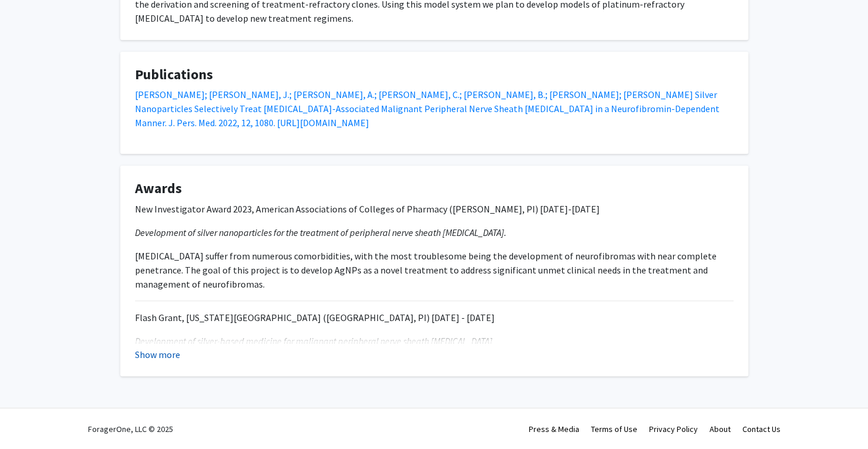 The image size is (868, 449). What do you see at coordinates (761, 429) in the screenshot?
I see `a: Contact Us` at bounding box center [761, 429].